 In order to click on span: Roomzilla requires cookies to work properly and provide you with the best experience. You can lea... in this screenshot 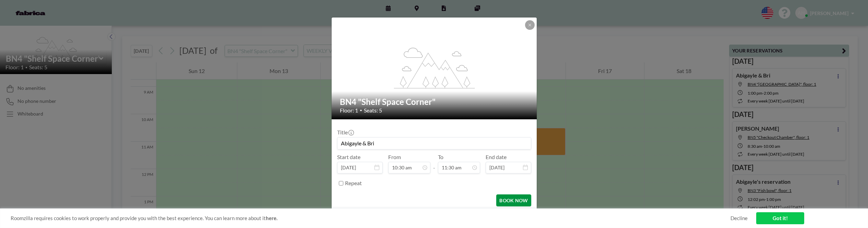, I will do `click(371, 218)`.